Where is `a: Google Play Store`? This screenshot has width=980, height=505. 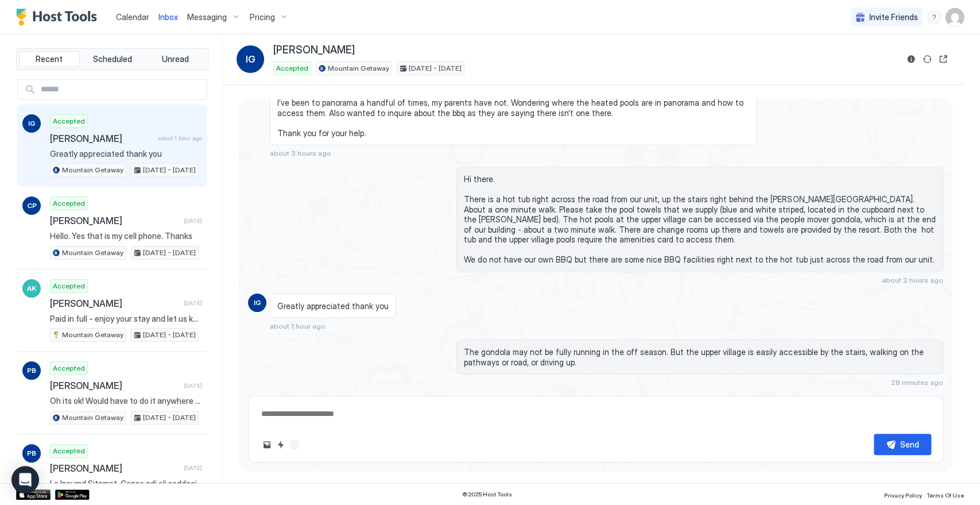
a: Google Play Store is located at coordinates (72, 494).